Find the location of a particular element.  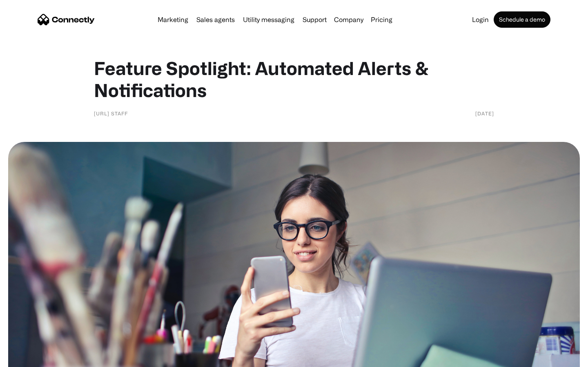

h1: Feature Spotlight: Automated Alerts & Notifications is located at coordinates (294, 79).